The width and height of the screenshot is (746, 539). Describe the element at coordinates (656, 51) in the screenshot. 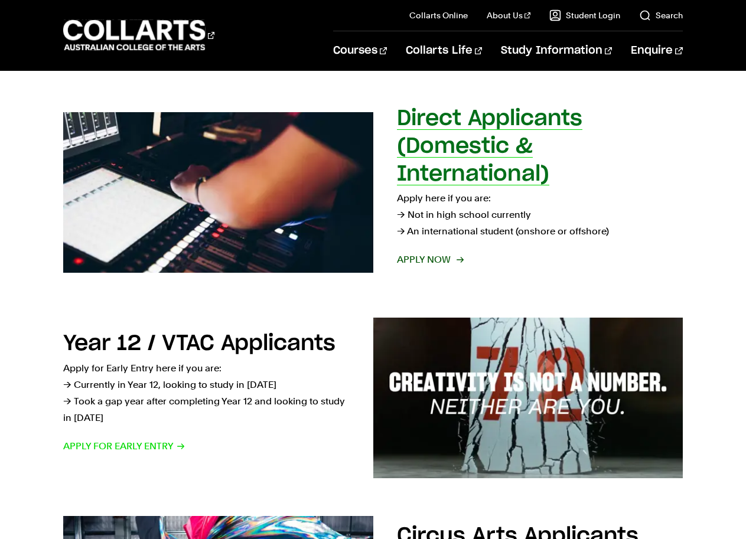

I see `a: Enquire` at that location.